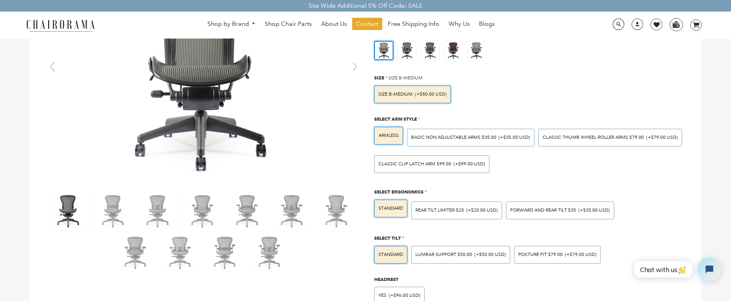 The width and height of the screenshot is (731, 301). Describe the element at coordinates (405, 296) in the screenshot. I see `span: (+$96.00 USD)` at that location.